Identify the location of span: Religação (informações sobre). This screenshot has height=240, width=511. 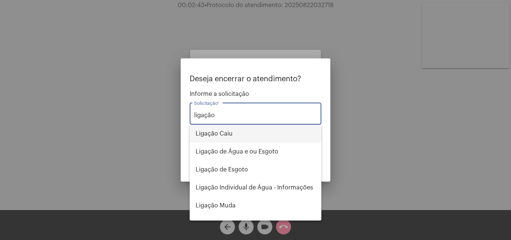
(255, 223).